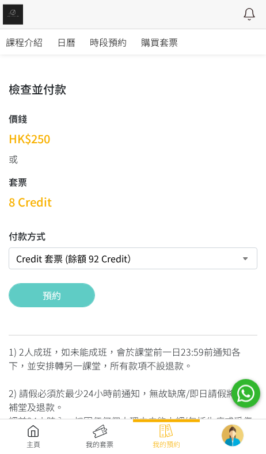  I want to click on span: 日曆, so click(66, 42).